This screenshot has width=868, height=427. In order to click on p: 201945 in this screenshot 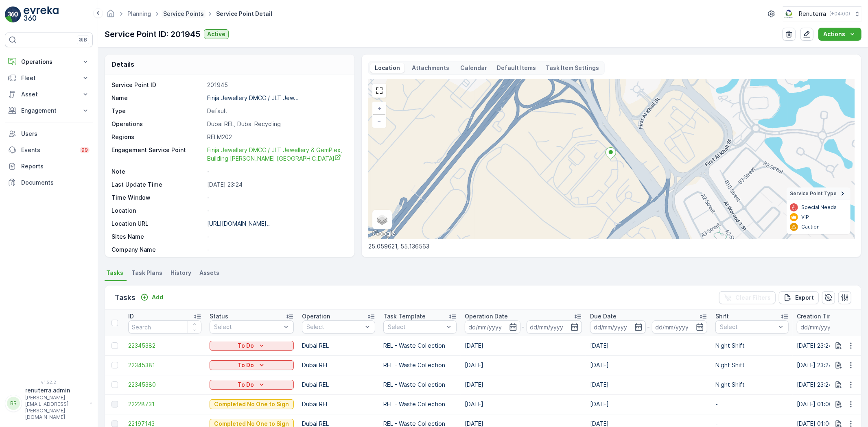, I will do `click(276, 85)`.